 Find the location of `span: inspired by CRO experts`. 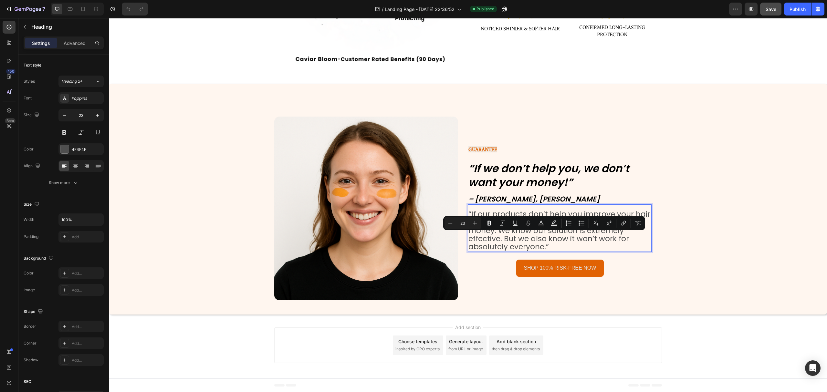

span: inspired by CRO experts is located at coordinates (308, 331).